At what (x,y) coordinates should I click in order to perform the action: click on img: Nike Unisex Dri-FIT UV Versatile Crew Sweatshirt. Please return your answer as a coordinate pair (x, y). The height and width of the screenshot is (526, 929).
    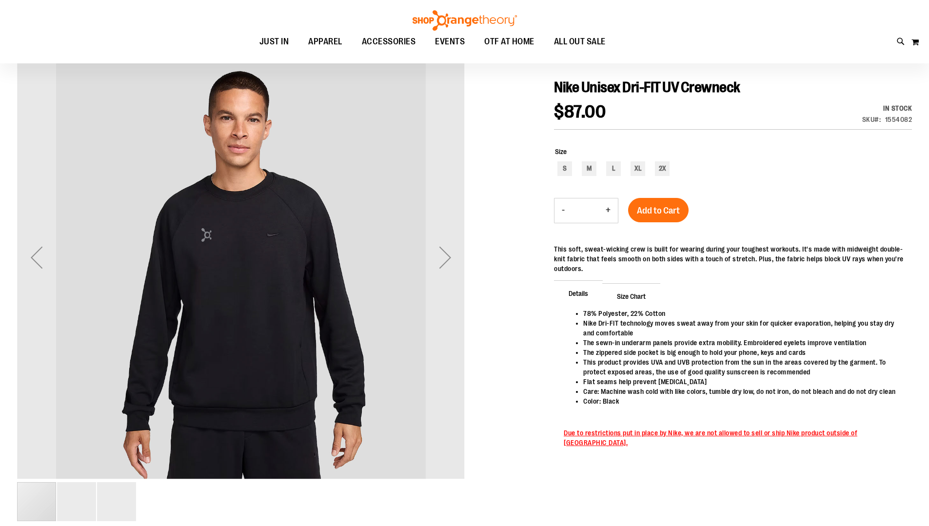
    Looking at the image, I should click on (241, 256).